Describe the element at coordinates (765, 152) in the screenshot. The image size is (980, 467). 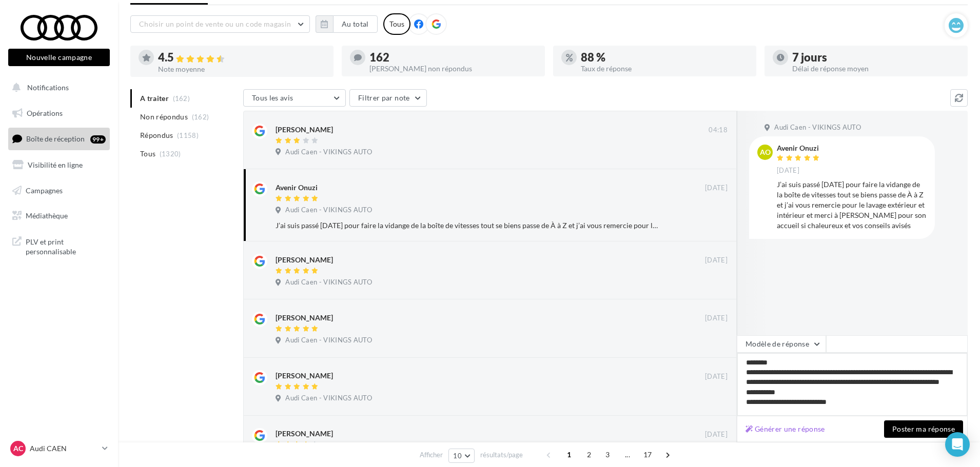
I see `span: AO` at that location.